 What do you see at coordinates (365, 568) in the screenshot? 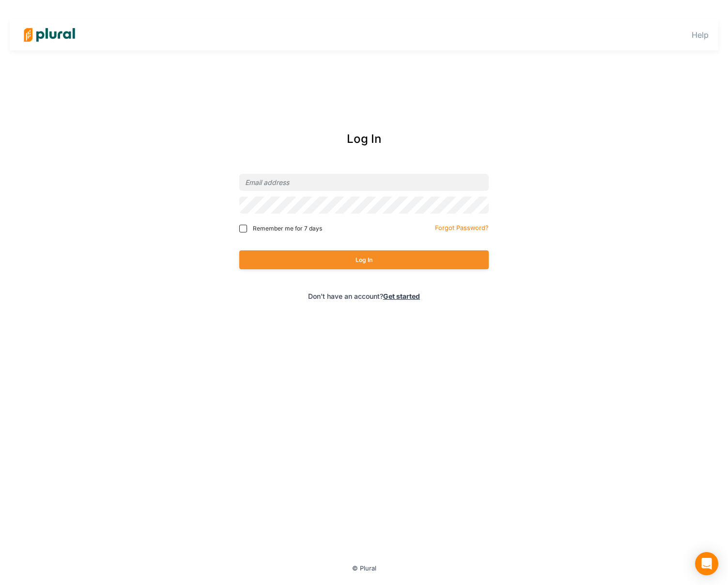
I see `small: © Plural` at bounding box center [365, 568].